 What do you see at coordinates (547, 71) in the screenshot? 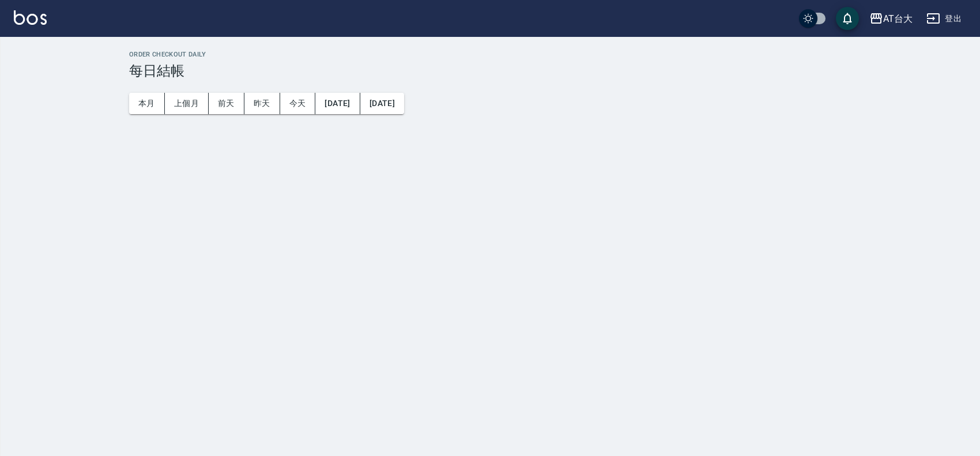
I see `h3: 每日結帳` at bounding box center [547, 71].